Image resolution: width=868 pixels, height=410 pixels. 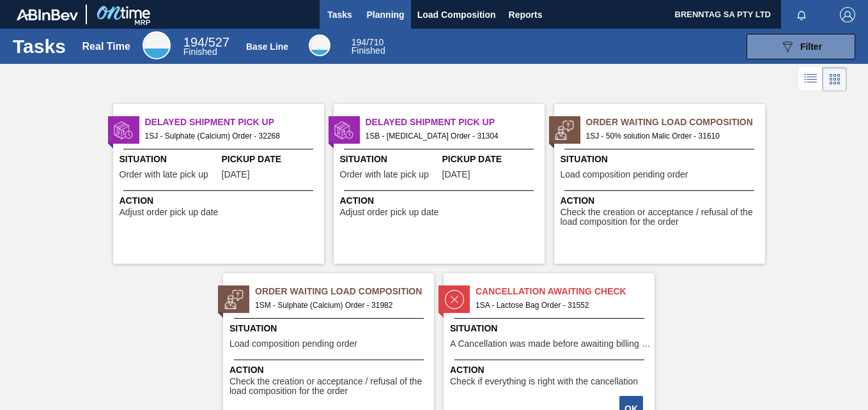 I want to click on span: Filter, so click(x=811, y=47).